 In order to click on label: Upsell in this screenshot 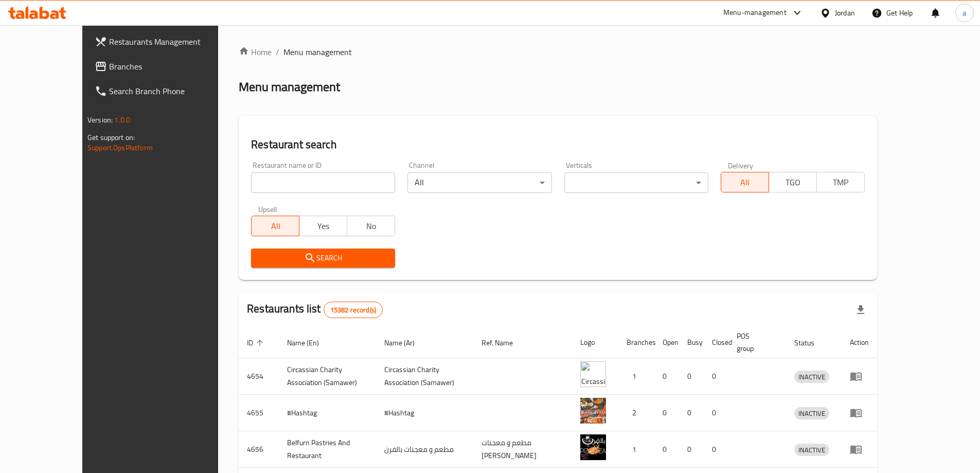, I will do `click(268, 209)`.